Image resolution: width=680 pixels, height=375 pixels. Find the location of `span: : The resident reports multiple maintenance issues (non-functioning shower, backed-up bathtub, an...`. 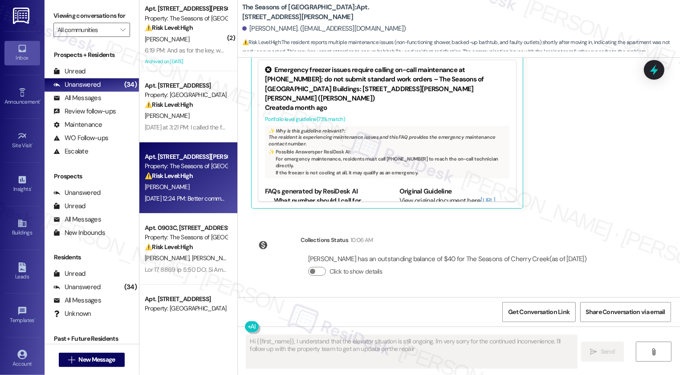

span: : The resident reports multiple maintenance issues (non-functioning shower, backed-up bathtub, an... is located at coordinates (461, 47).